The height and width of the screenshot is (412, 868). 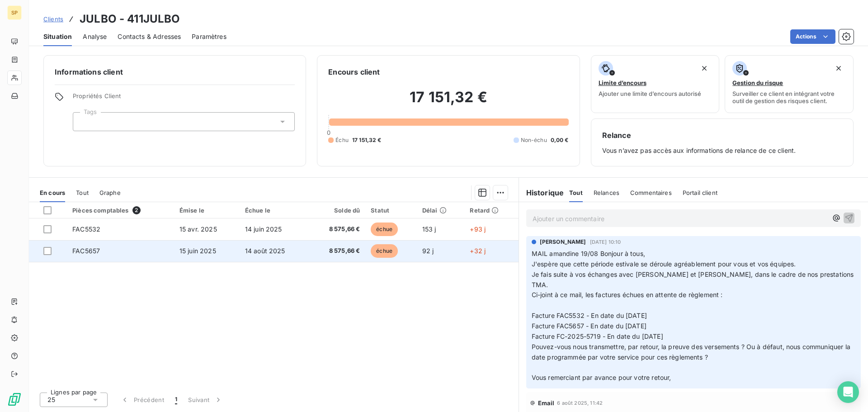 I want to click on div: Émise le, so click(x=207, y=210).